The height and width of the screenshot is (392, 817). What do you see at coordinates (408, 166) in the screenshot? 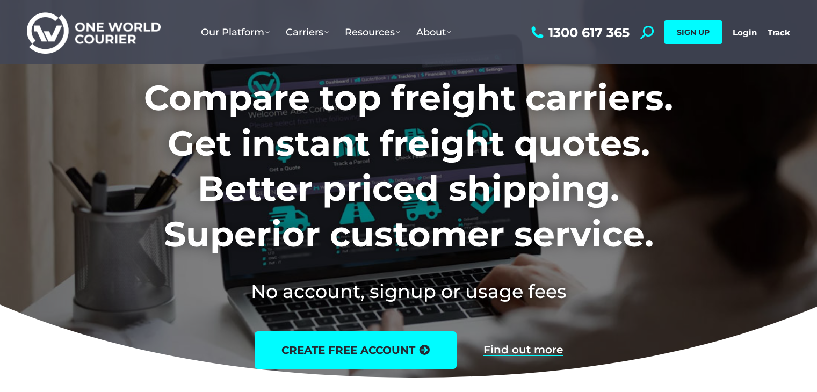
I see `h1: Compare top freight carriers. Get instant freight quotes. Better priced shipping. Superior custom...` at bounding box center [408, 166].